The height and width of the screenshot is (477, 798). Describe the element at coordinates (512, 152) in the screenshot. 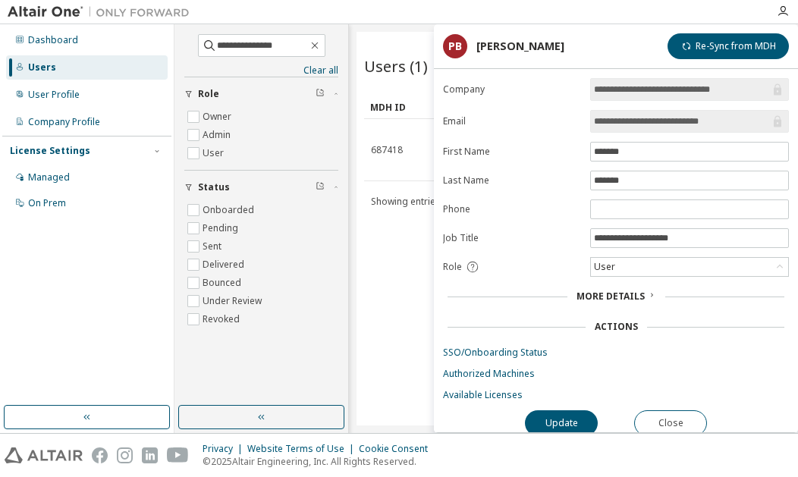

I see `label: First Name` at that location.